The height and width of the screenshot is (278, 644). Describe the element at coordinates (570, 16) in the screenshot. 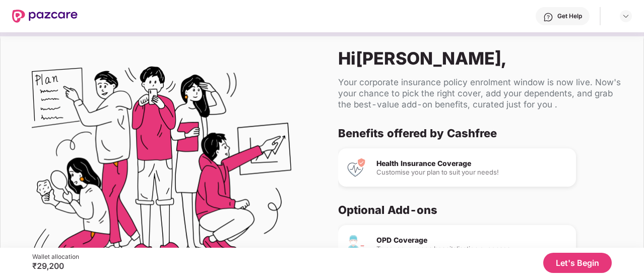

I see `div: Get Help` at that location.